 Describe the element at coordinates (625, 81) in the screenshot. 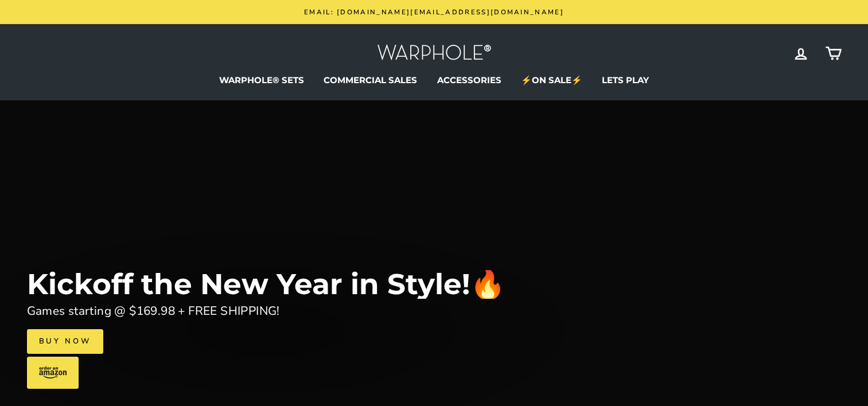

I see `a: LETS PLAY` at that location.